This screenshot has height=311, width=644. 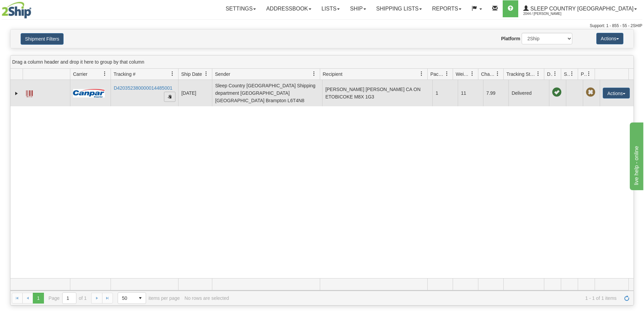 What do you see at coordinates (463, 74) in the screenshot?
I see `span: Weight` at bounding box center [463, 74].